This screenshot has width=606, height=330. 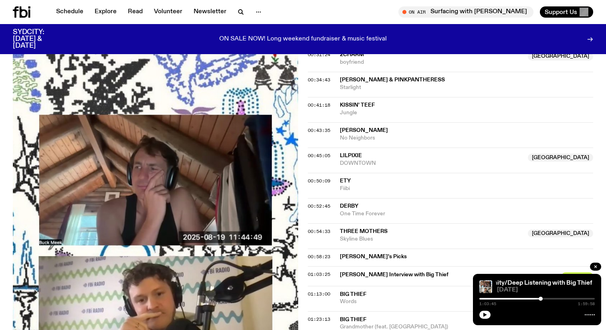 What do you see at coordinates (467, 301) in the screenshot?
I see `span: Words` at bounding box center [467, 301].